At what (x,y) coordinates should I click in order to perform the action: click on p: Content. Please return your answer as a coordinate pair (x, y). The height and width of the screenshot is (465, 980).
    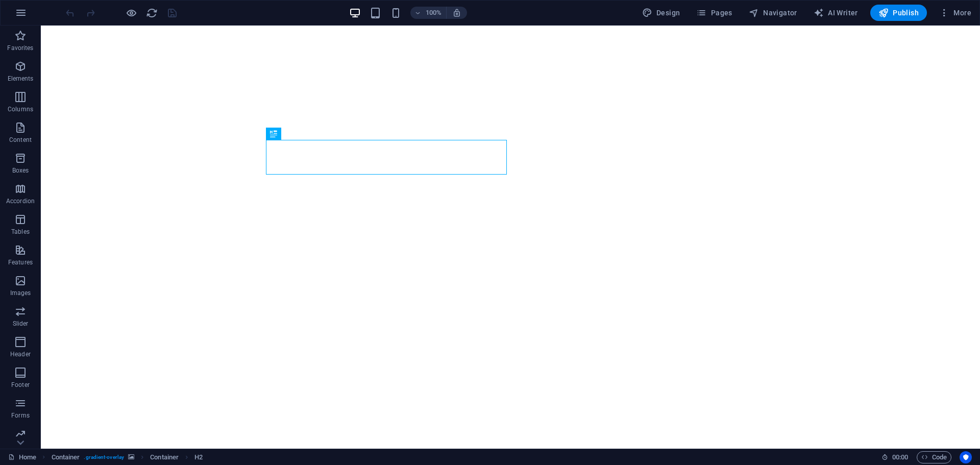
    Looking at the image, I should click on (20, 140).